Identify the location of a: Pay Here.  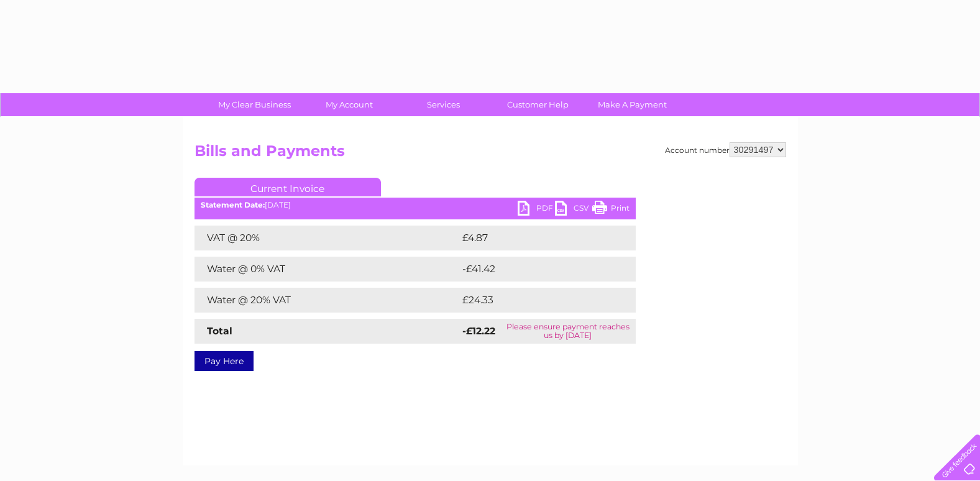
(224, 361).